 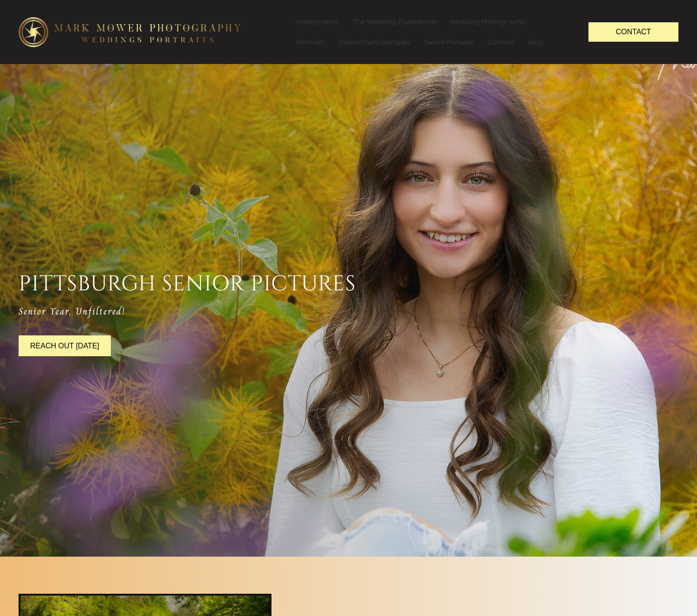 What do you see at coordinates (449, 42) in the screenshot?
I see `a: Senior Pictures` at bounding box center [449, 42].